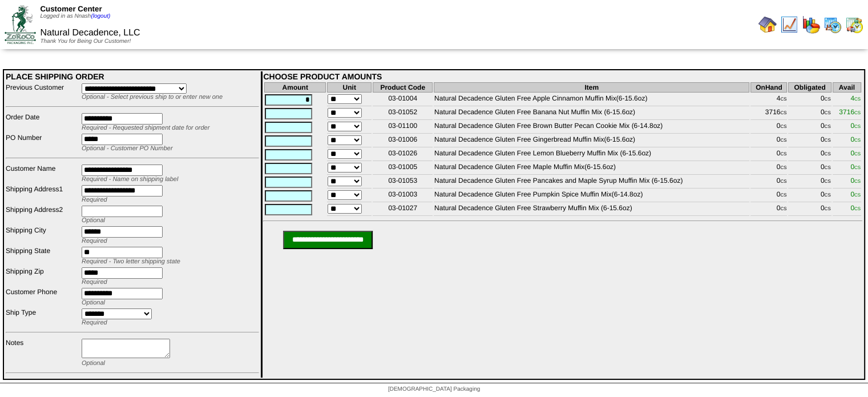  I want to click on td: Customer Name, so click(42, 174).